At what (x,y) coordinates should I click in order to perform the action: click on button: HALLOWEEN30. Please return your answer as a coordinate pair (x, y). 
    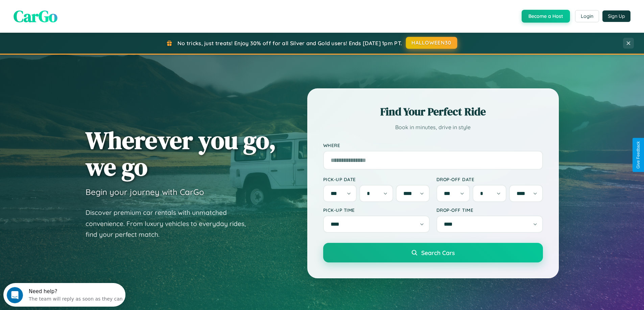
    Looking at the image, I should click on (432, 43).